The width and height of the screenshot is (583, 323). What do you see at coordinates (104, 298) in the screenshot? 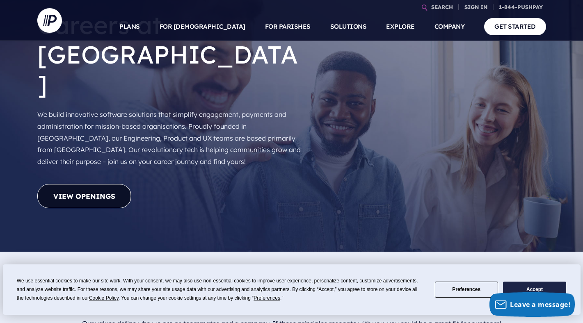
I see `span: Cookie Policy` at bounding box center [104, 298].